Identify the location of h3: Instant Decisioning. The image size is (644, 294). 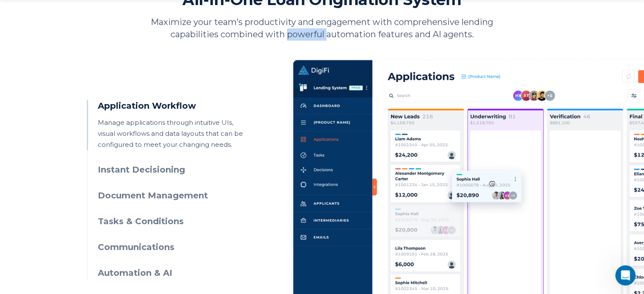
(174, 169).